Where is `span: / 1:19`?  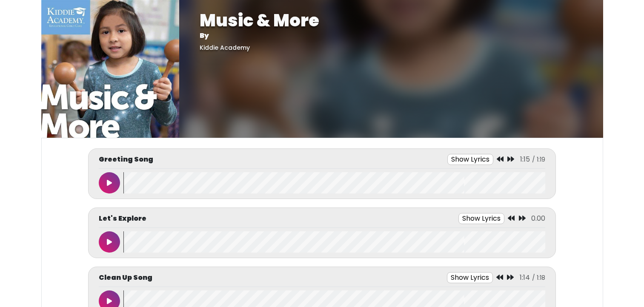 span: / 1:19 is located at coordinates (538, 159).